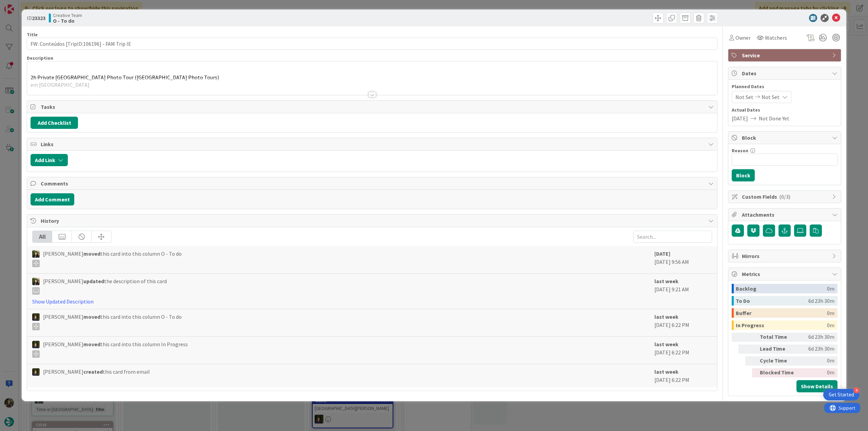 This screenshot has width=868, height=431. What do you see at coordinates (781, 313) in the screenshot?
I see `div: Buffer` at bounding box center [781, 313].